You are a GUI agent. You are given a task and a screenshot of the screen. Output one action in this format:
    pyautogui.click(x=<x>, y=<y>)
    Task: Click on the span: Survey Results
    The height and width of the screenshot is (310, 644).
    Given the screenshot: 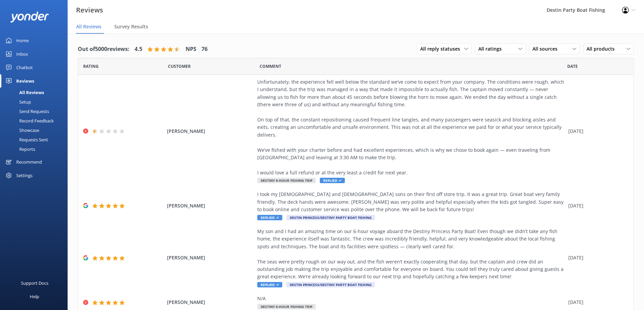 What is the action you would take?
    pyautogui.click(x=131, y=27)
    